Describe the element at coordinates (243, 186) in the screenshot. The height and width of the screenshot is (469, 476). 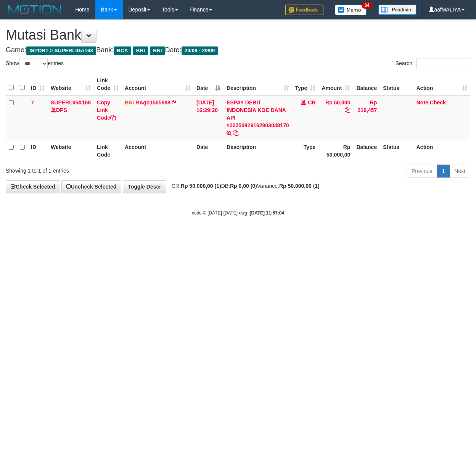
I see `strong: Rp 0,00 (0)` at that location.